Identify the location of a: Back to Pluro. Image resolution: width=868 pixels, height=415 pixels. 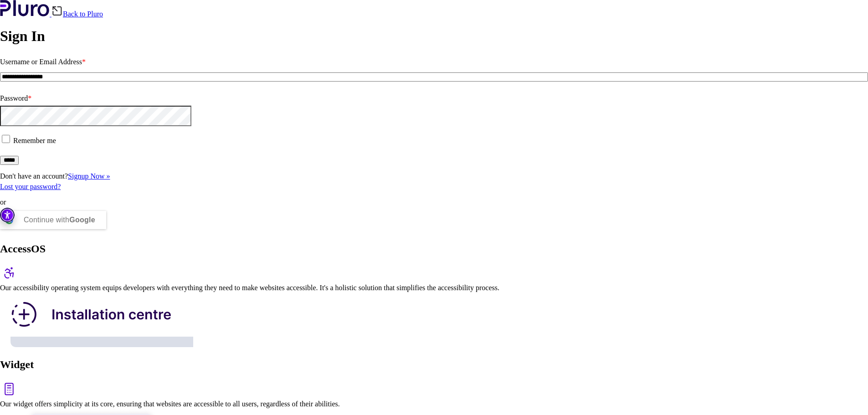
(77, 14).